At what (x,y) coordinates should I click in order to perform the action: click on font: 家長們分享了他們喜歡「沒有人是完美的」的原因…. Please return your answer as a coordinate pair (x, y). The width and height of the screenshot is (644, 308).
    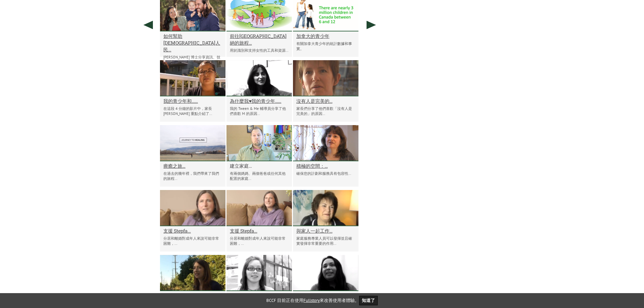
    Looking at the image, I should click on (324, 111).